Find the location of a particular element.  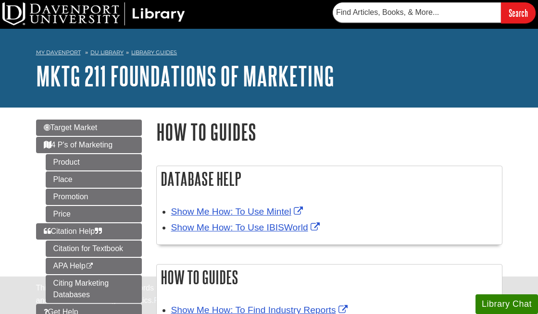

a: Citing Marketing Databases is located at coordinates (94, 289).